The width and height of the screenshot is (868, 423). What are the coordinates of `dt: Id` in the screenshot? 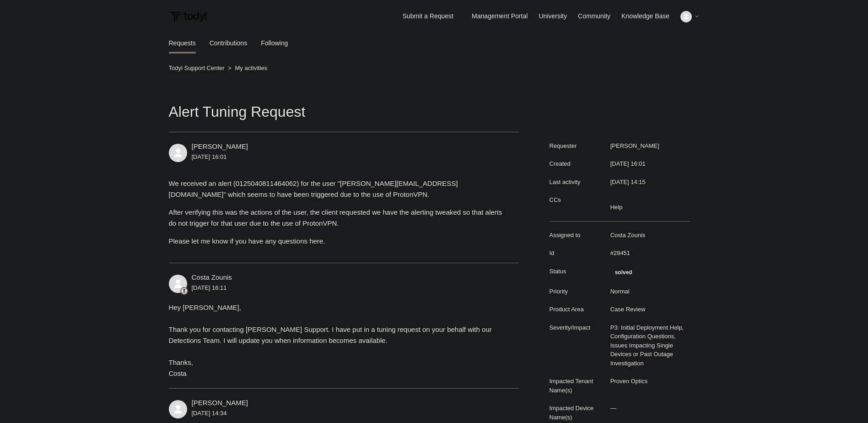 It's located at (578, 253).